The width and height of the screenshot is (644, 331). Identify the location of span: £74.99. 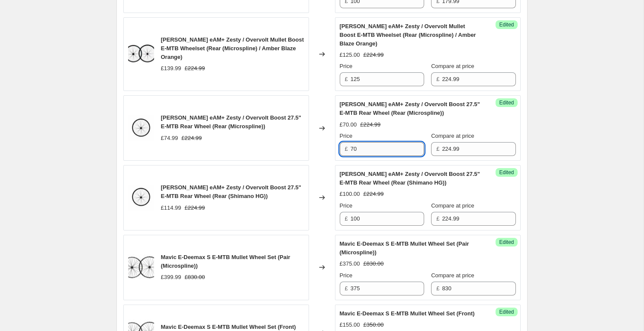
(170, 138).